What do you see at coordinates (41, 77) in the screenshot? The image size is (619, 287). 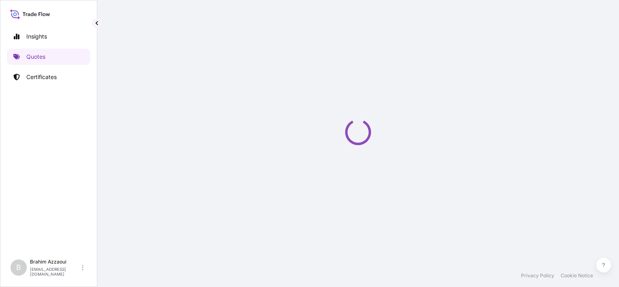 I see `p: Certificates` at bounding box center [41, 77].